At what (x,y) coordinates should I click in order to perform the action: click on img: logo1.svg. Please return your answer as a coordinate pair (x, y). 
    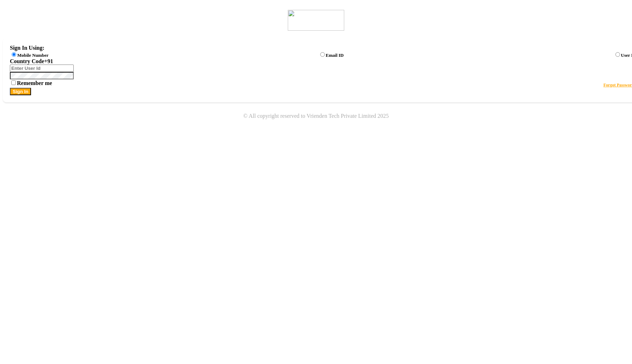
    Looking at the image, I should click on (316, 20).